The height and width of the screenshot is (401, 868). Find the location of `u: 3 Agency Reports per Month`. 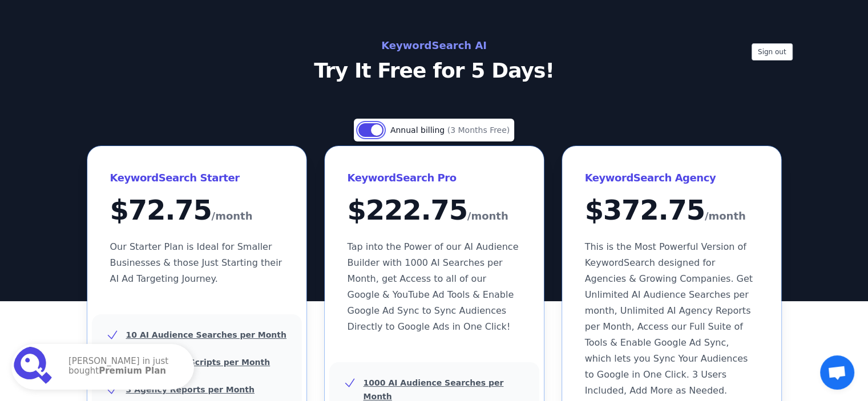

u: 3 Agency Reports per Month is located at coordinates (190, 390).